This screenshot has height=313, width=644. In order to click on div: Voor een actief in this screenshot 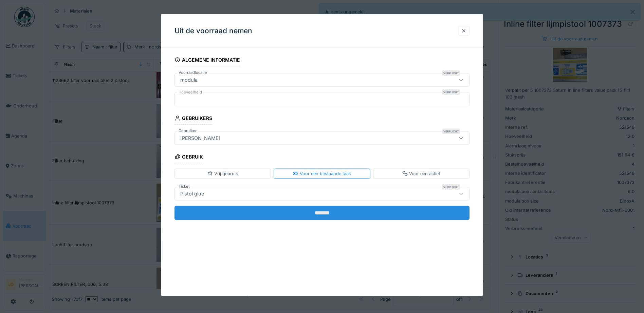, I will do `click(421, 173)`.